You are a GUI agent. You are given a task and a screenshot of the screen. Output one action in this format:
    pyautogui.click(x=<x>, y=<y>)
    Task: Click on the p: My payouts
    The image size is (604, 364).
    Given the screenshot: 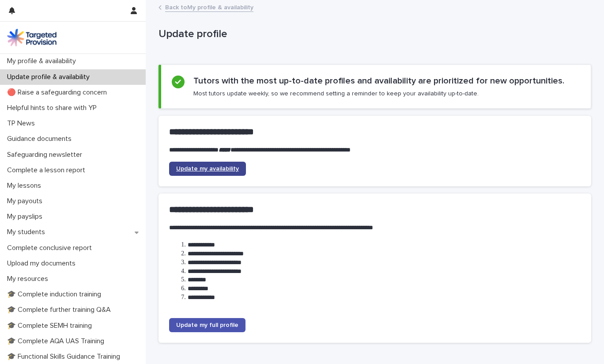 What is the action you would take?
    pyautogui.click(x=26, y=201)
    